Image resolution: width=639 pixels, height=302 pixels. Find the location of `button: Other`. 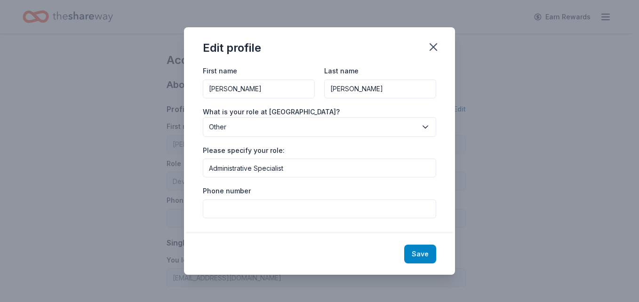

button: Other is located at coordinates (320, 127).